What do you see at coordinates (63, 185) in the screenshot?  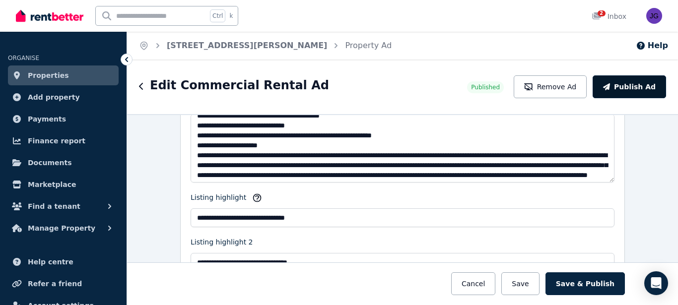 I see `a: Marketplace` at bounding box center [63, 185].